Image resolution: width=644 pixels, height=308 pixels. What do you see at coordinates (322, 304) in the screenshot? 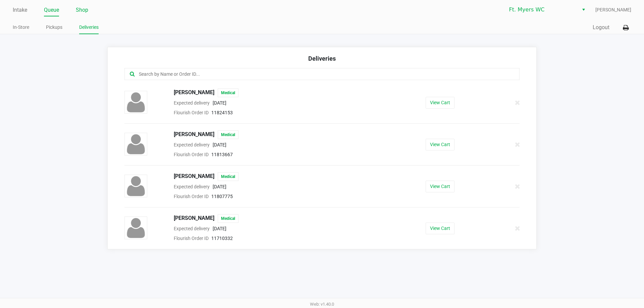
I see `span: Web: v1.40.0` at bounding box center [322, 304].